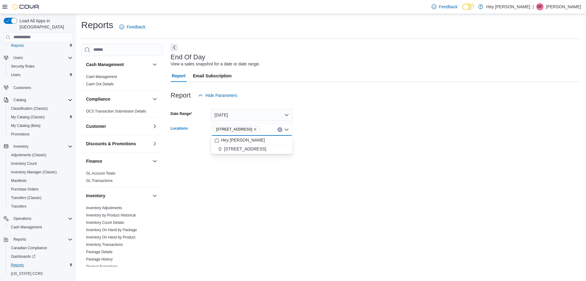 The height and width of the screenshot is (281, 586). I want to click on h3: Inventory, so click(96, 195).